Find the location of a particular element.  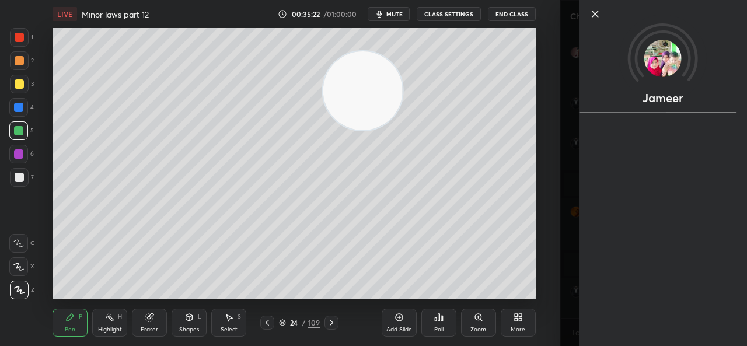

img: 3 is located at coordinates (663, 58).